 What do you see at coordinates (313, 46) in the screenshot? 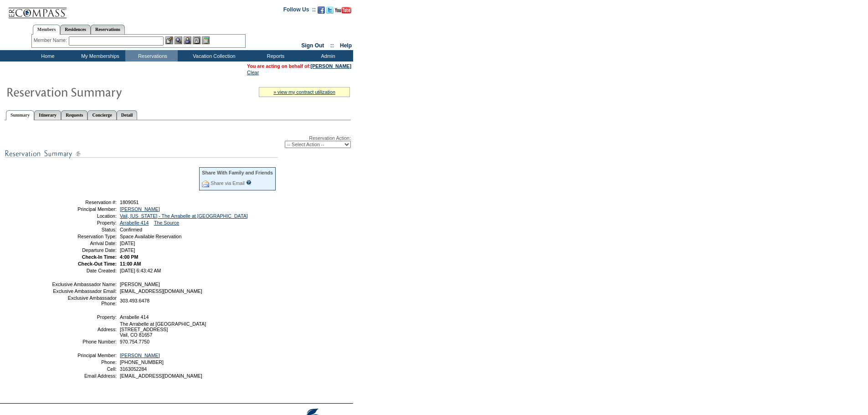
I see `a: Sign Out` at bounding box center [313, 46].